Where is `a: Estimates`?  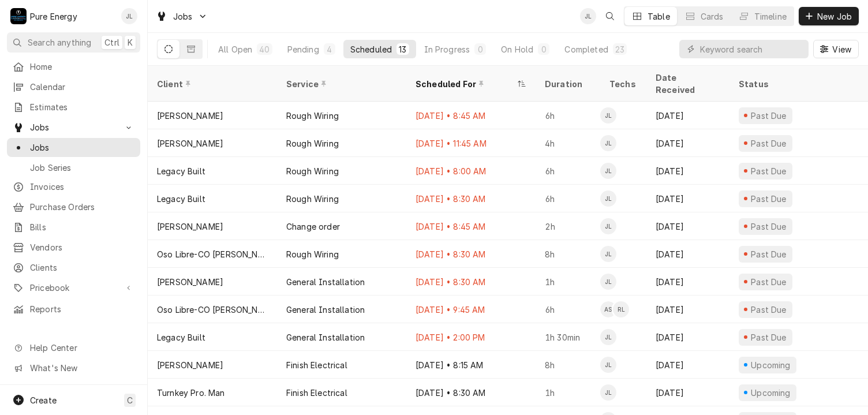
a: Estimates is located at coordinates (73, 107).